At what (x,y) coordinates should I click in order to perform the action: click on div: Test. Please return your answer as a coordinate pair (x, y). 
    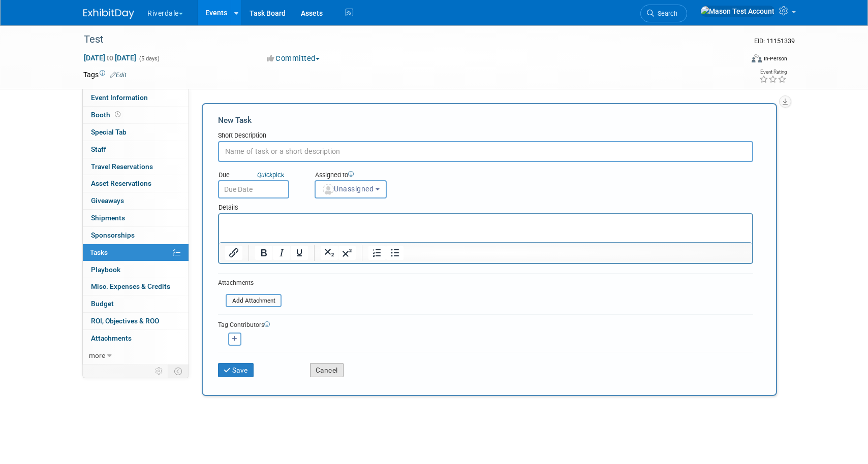
    Looking at the image, I should click on (404, 40).